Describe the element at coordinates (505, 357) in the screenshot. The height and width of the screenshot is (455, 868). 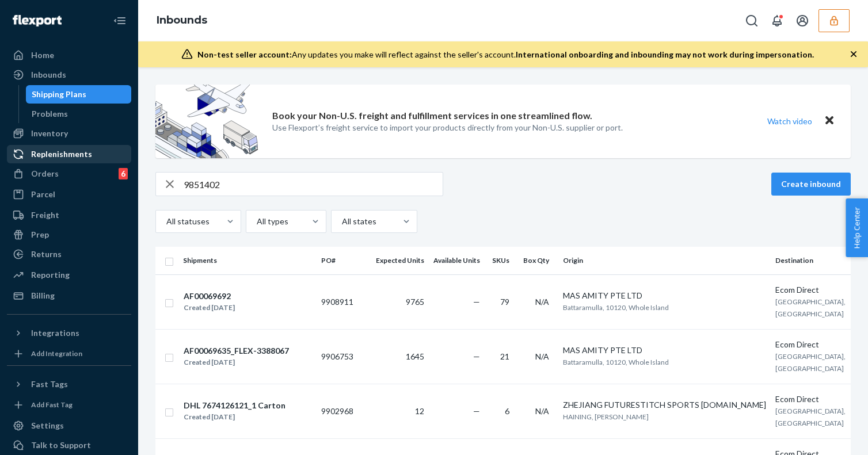
I see `span: 21` at that location.